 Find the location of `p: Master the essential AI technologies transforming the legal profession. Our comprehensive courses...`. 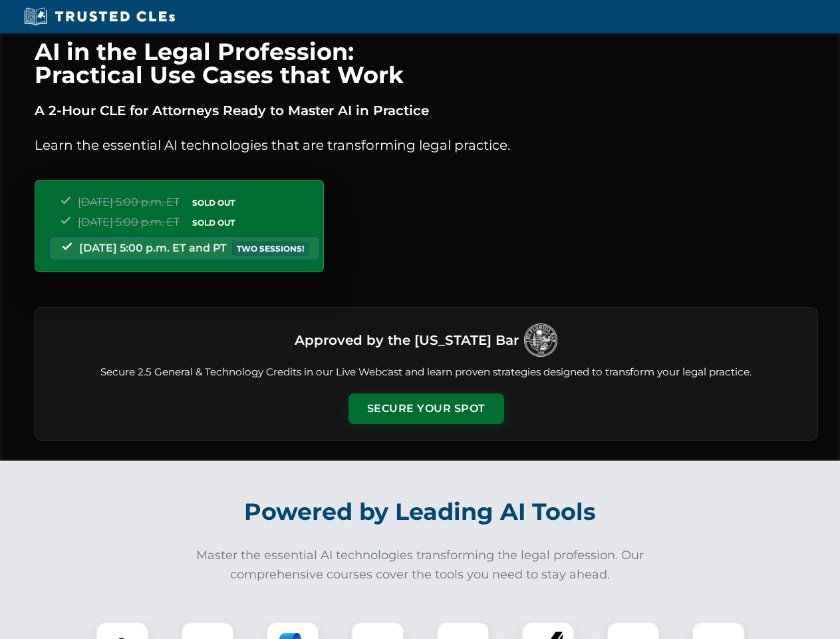

p: Master the essential AI technologies transforming the legal profession. Our comprehensive courses... is located at coordinates (420, 565).